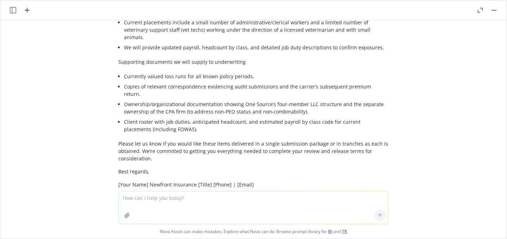 The width and height of the screenshot is (507, 239). What do you see at coordinates (256, 76) in the screenshot?
I see `li: Currently valued loss runs for all known policy periods.` at bounding box center [256, 76].